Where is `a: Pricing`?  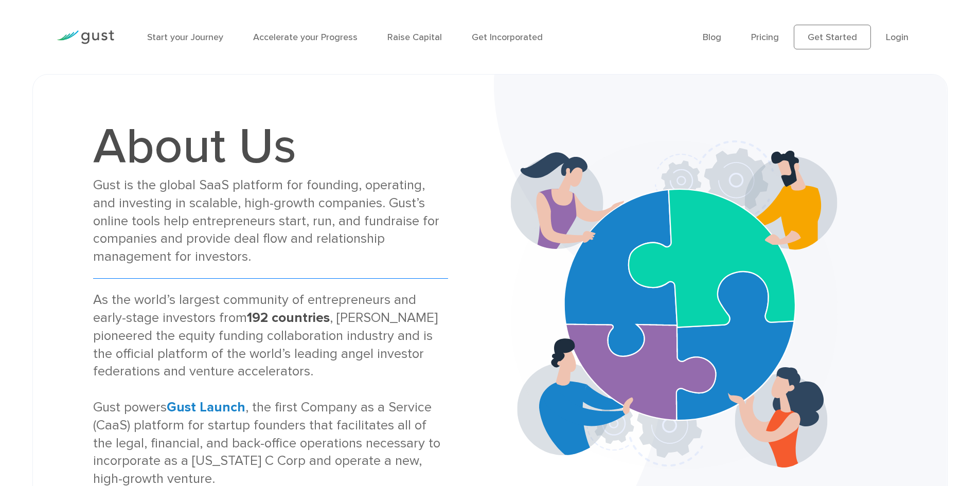 a: Pricing is located at coordinates (765, 37).